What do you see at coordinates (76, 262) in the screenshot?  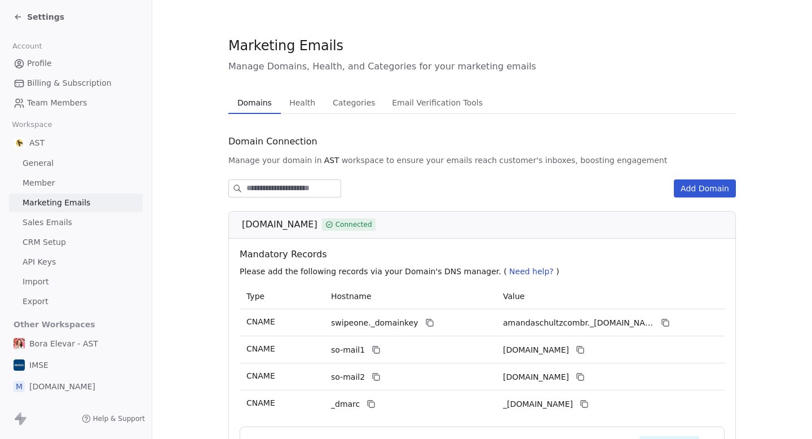 I see `a: API Keys` at bounding box center [76, 262].